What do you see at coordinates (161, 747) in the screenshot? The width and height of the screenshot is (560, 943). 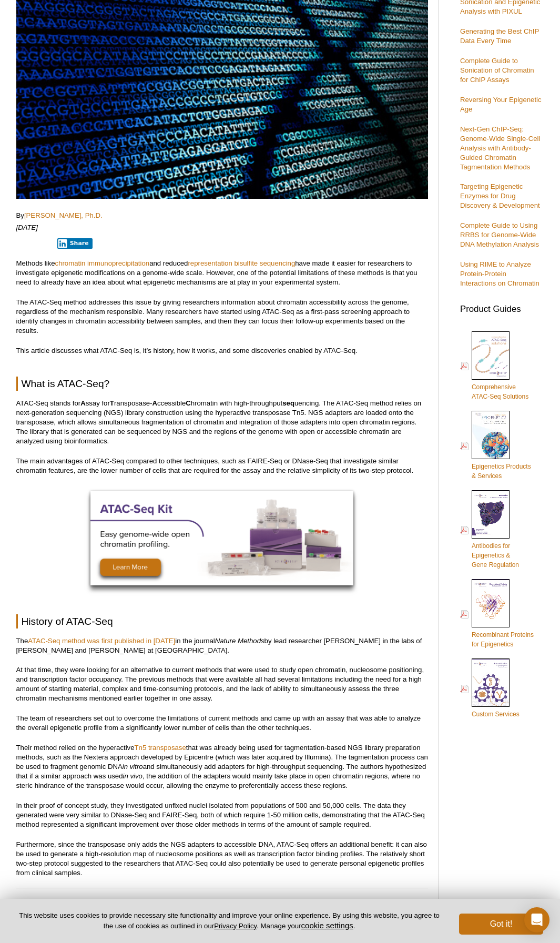 I see `a: Tn5 transposase` at bounding box center [161, 747].